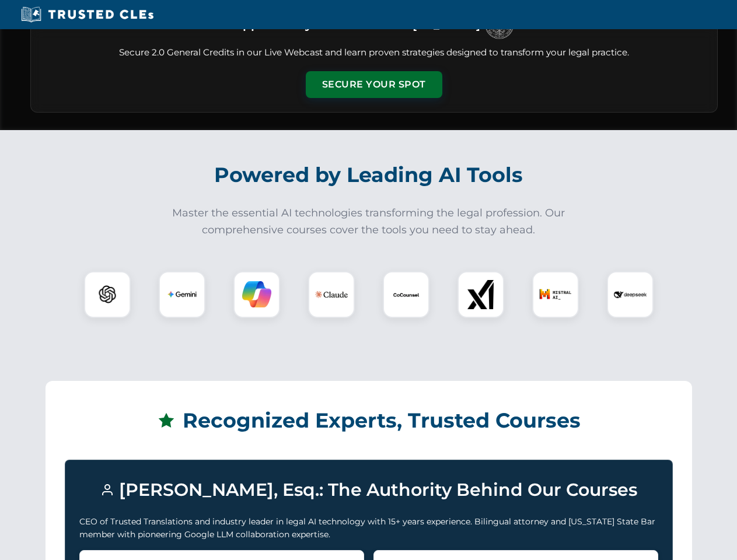 This screenshot has width=737, height=560. What do you see at coordinates (374, 85) in the screenshot?
I see `button: Secure Your Spot` at bounding box center [374, 85].